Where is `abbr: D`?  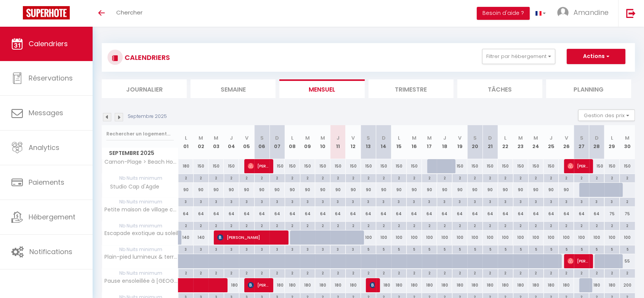 abbr: D is located at coordinates (490, 138).